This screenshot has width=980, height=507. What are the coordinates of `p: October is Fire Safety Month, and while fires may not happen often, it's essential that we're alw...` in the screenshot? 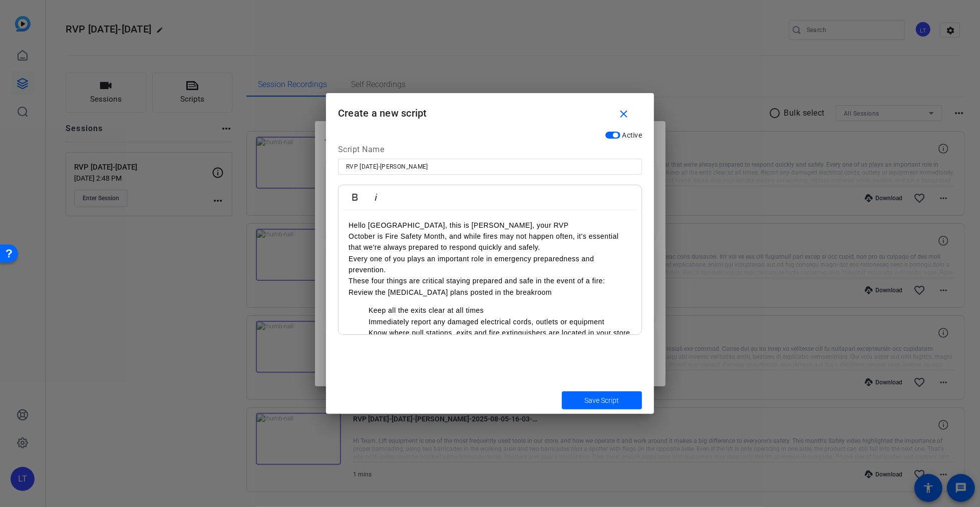 It's located at (490, 242).